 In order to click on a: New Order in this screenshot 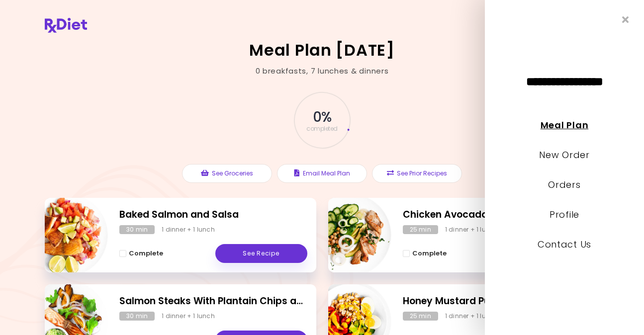, I will do `click(564, 154)`.